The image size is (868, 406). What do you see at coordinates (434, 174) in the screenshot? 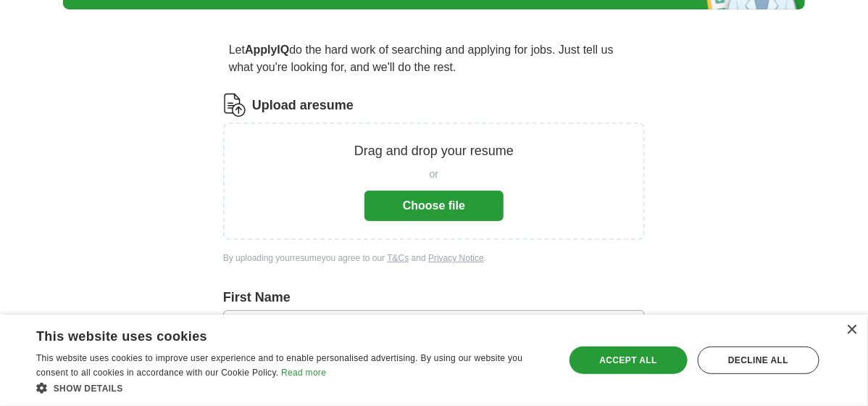
I see `span: or` at bounding box center [434, 174].